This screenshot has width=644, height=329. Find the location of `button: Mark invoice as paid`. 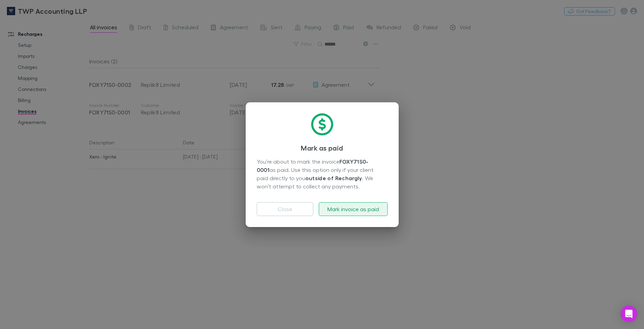

button: Mark invoice as paid is located at coordinates (353, 209).